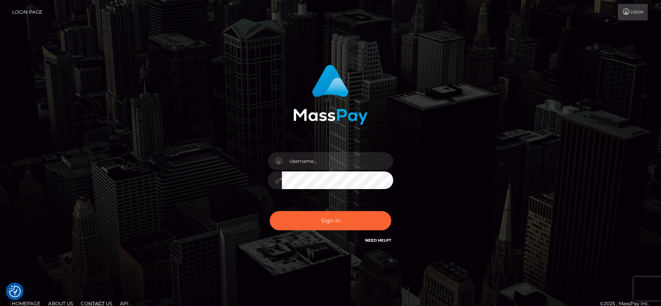  Describe the element at coordinates (330, 94) in the screenshot. I see `img: MassPay Login` at that location.